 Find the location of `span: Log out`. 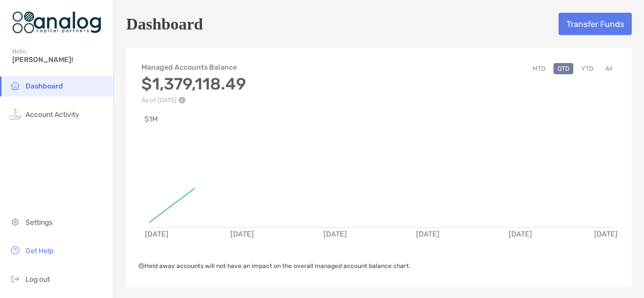

span: Log out is located at coordinates (38, 279).